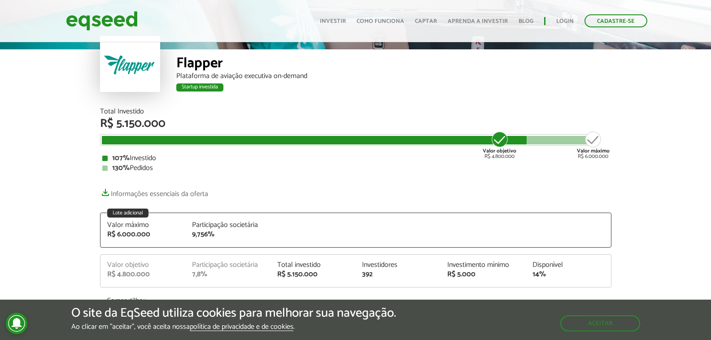  What do you see at coordinates (600, 323) in the screenshot?
I see `button: Aceitar` at bounding box center [600, 323].